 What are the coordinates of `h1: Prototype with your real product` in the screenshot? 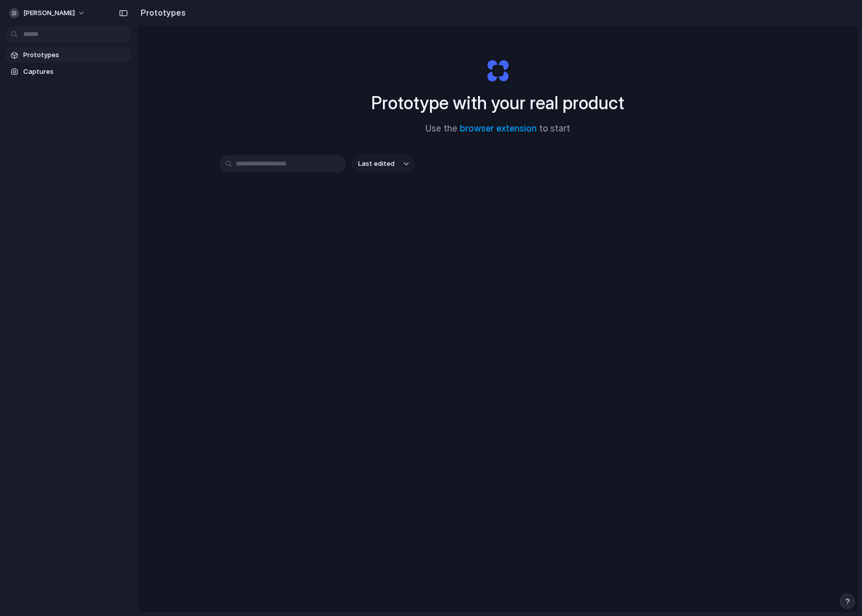 It's located at (498, 103).